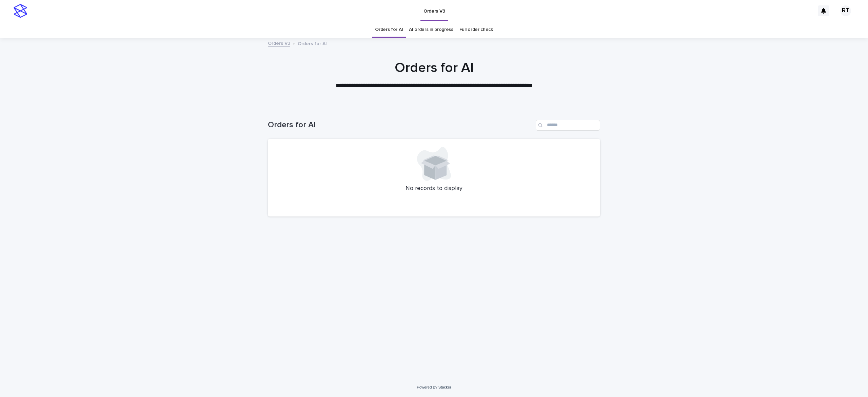  What do you see at coordinates (568, 125) in the screenshot?
I see `input: Search` at bounding box center [568, 125].